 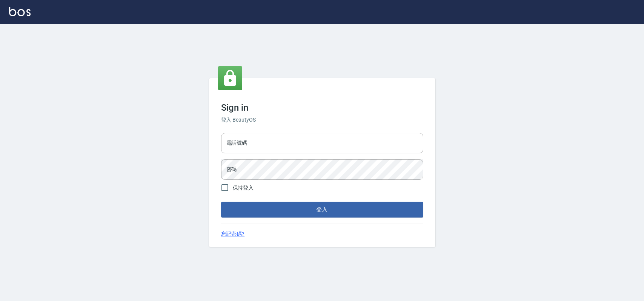 What do you see at coordinates (244, 188) in the screenshot?
I see `span: 保持登入` at bounding box center [244, 188].